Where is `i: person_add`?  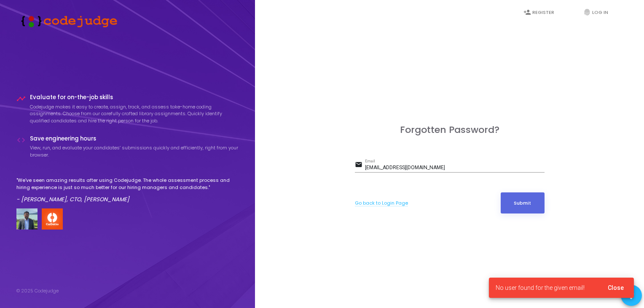 i: person_add is located at coordinates (527, 12).